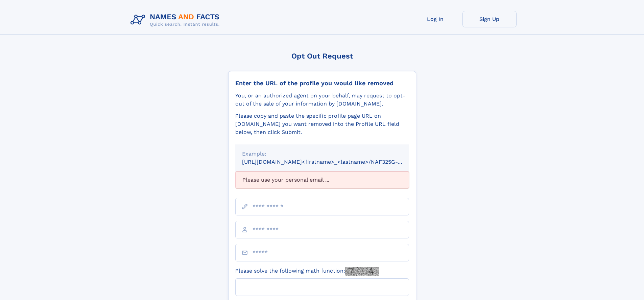 The width and height of the screenshot is (644, 300). What do you see at coordinates (176, 20) in the screenshot?
I see `img: Logo Names and Facts` at bounding box center [176, 20].